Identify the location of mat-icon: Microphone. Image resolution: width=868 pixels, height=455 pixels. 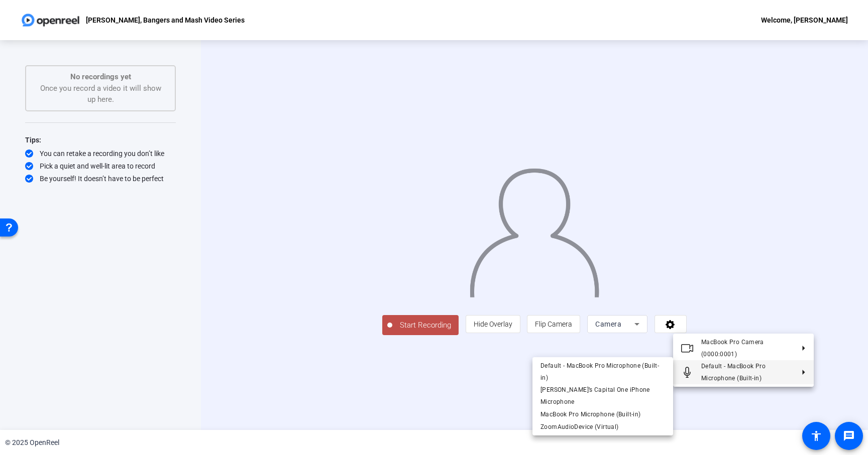
(688, 373).